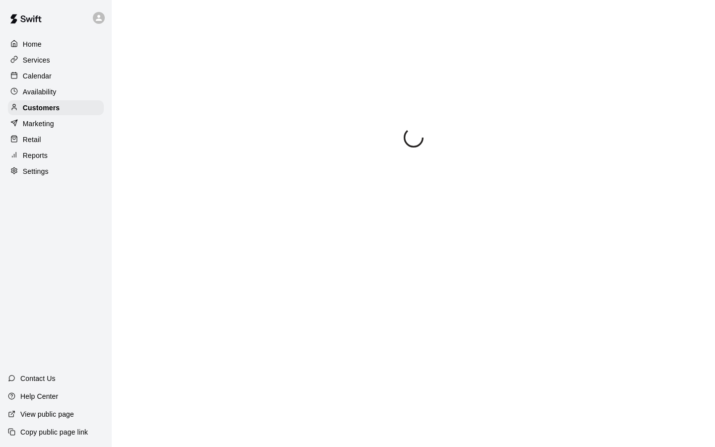  Describe the element at coordinates (56, 60) in the screenshot. I see `div: Services` at that location.